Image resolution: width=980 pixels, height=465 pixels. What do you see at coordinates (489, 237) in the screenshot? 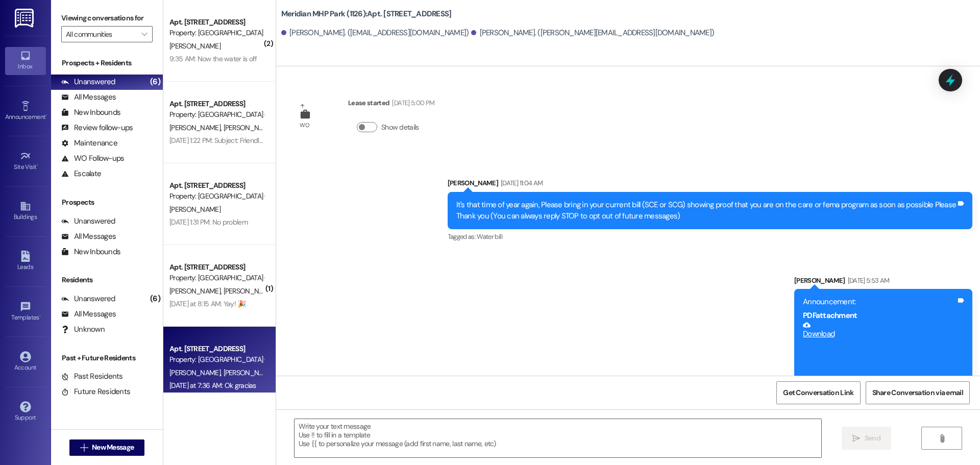
I see `span: Water bill` at bounding box center [489, 237].